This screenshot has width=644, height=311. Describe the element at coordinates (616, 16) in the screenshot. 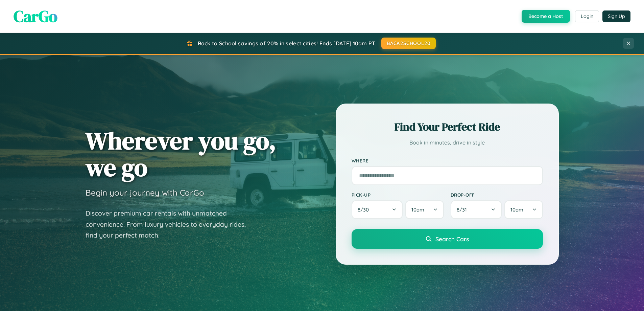

I see `button: Sign Up` at that location.